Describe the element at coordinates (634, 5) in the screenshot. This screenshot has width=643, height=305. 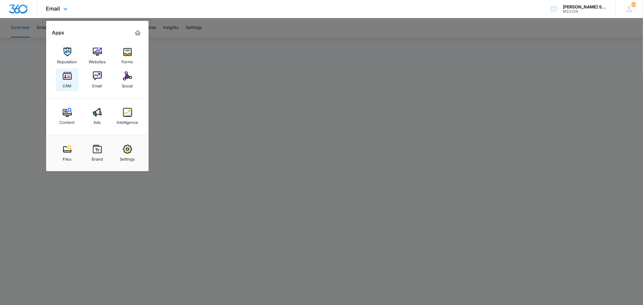
I see `div: notifications count` at that location.